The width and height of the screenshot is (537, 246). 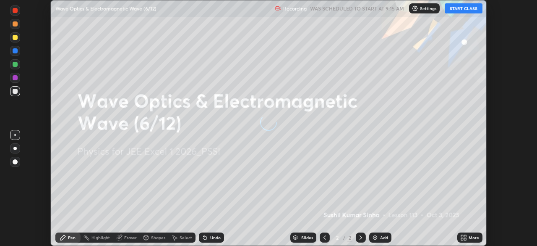 I want to click on div: Select, so click(x=186, y=237).